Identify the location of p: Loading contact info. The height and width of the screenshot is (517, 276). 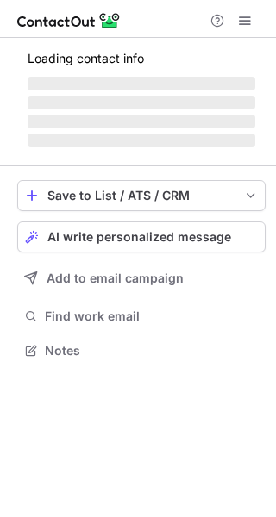
(141, 59).